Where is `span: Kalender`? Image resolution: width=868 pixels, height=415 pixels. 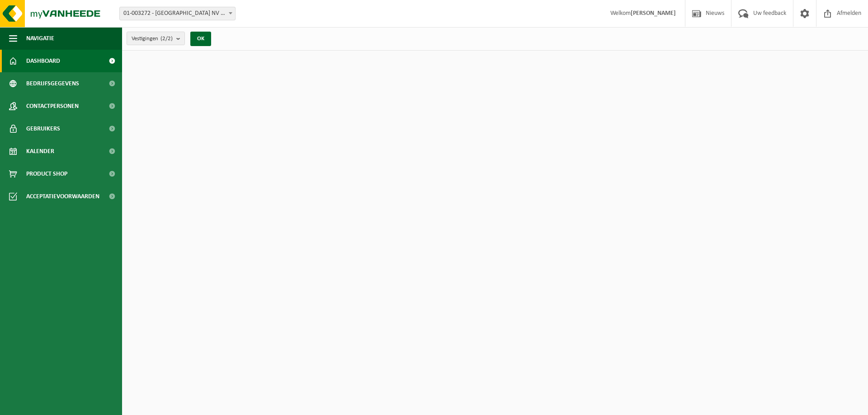 span: Kalender is located at coordinates (40, 152).